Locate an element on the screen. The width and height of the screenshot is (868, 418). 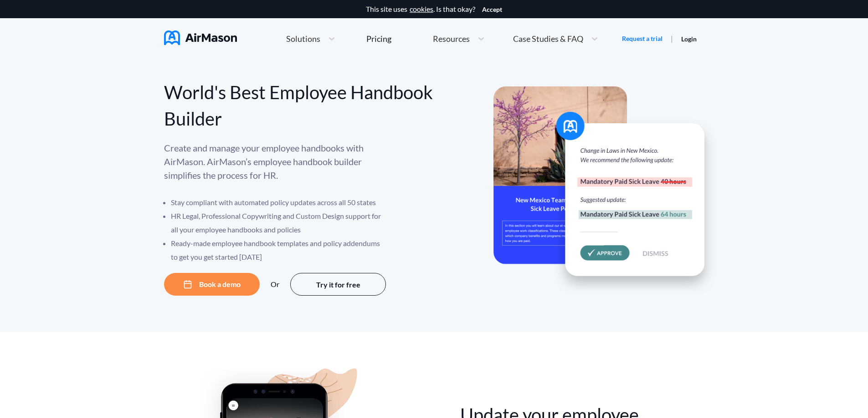
li: HR Legal, Professional Copywriting and Custom Design support for all your employee handbooks and ... is located at coordinates (279, 223).